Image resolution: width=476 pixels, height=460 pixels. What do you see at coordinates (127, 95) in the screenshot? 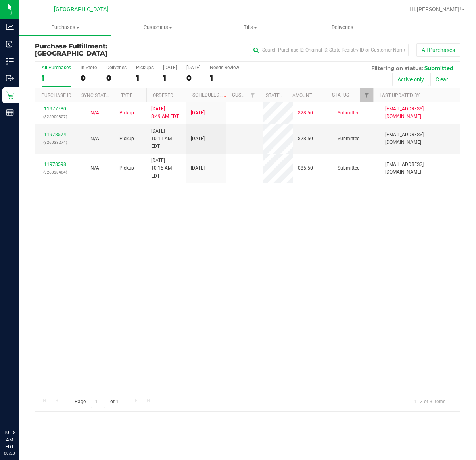
I see `a: Type` at bounding box center [127, 95].